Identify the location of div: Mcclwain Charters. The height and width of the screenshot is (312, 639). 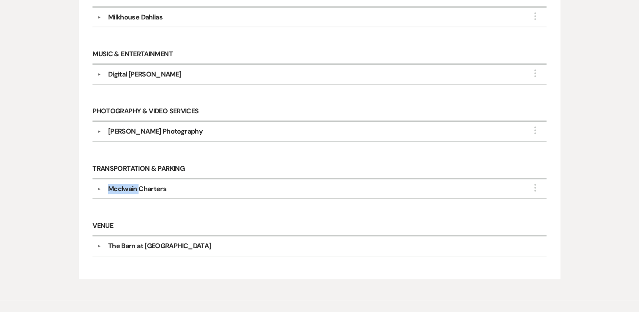
(137, 189).